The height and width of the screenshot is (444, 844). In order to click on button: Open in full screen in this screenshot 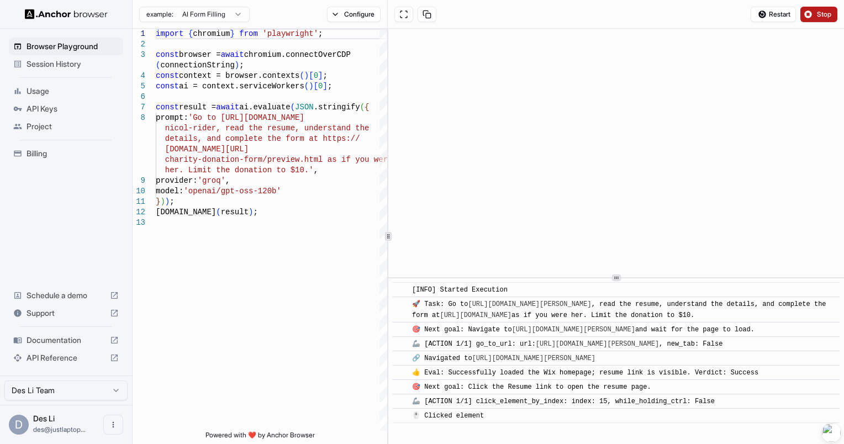, I will do `click(404, 14)`.